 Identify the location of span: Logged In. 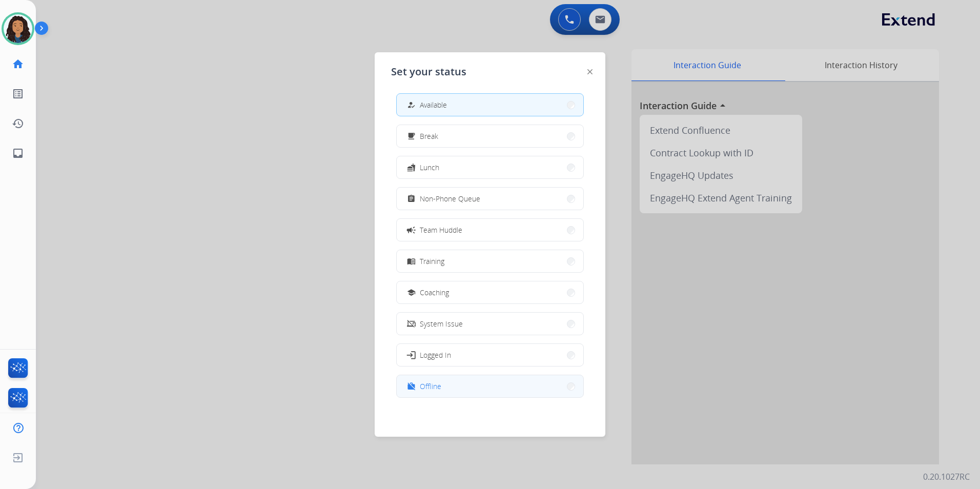
(435, 354).